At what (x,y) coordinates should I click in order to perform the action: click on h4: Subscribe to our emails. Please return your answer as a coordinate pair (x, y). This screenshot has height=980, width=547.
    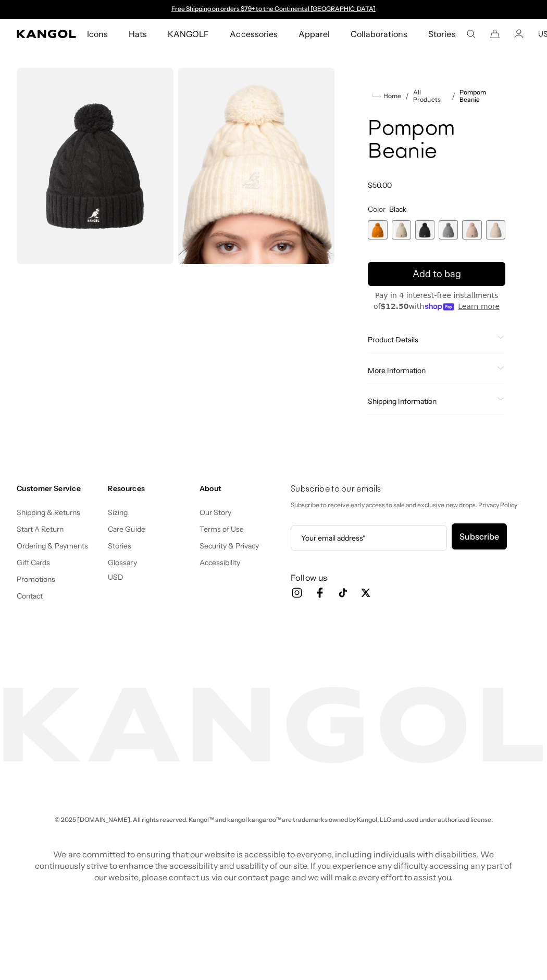
    Looking at the image, I should click on (411, 490).